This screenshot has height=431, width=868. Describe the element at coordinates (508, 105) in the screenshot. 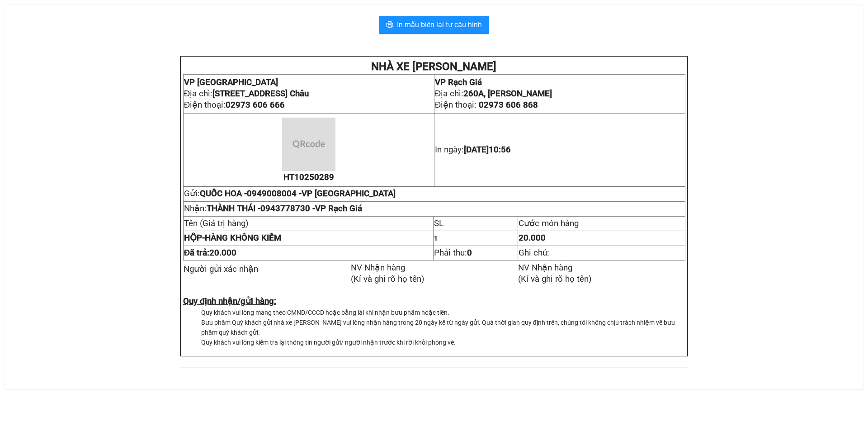

I see `span: 02973 606 868` at that location.